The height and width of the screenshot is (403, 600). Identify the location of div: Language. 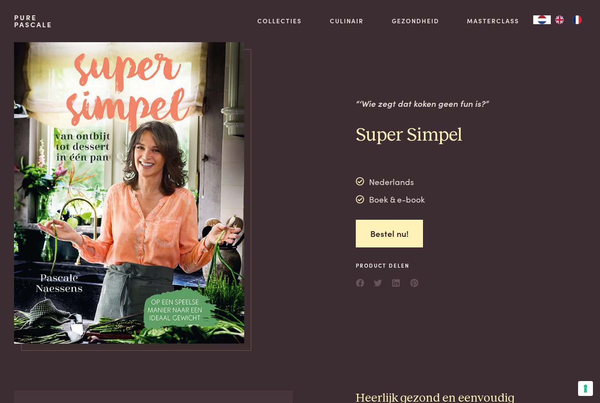
(542, 20).